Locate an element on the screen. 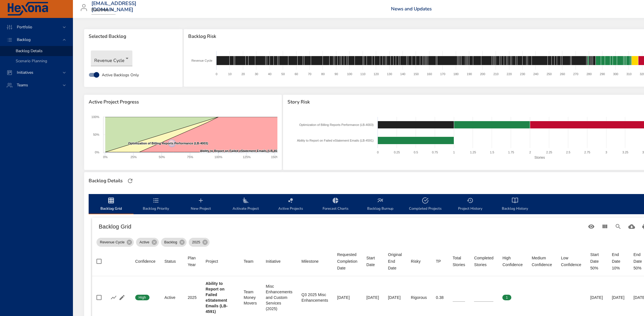 This screenshot has height=316, width=644. span: Milestone is located at coordinates (315, 261).